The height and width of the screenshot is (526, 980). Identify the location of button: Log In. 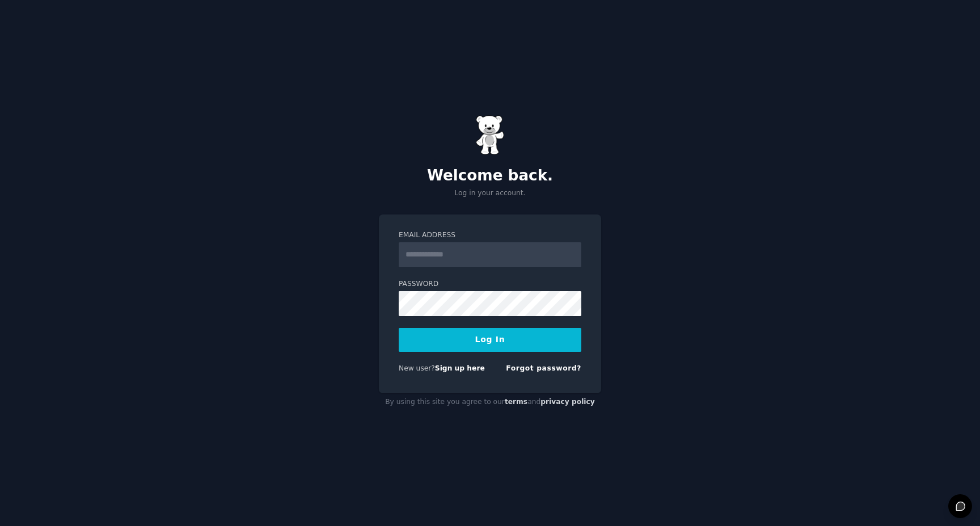
(490, 340).